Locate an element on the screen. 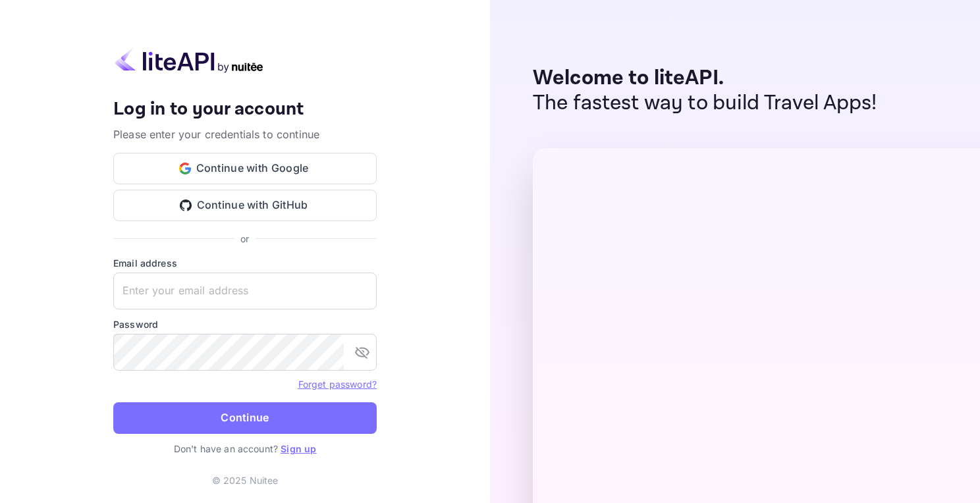  img: liteapi is located at coordinates (189, 60).